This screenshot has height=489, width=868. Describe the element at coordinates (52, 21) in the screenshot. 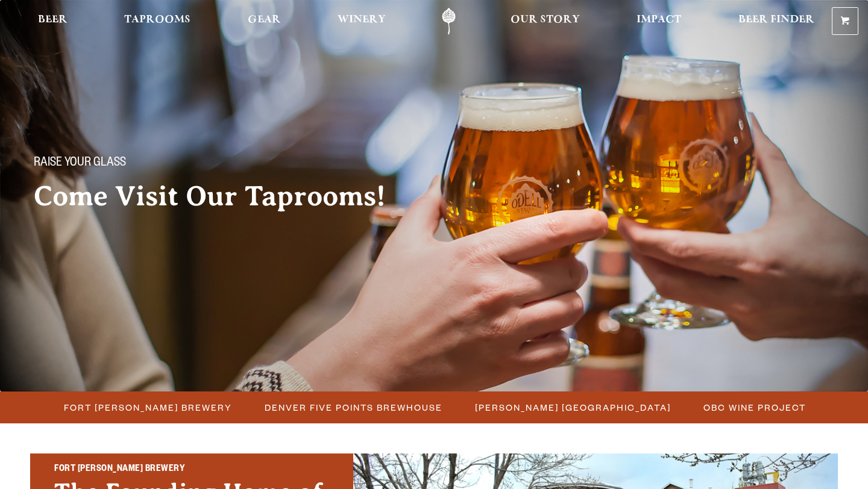

I see `a: Beer` at that location.